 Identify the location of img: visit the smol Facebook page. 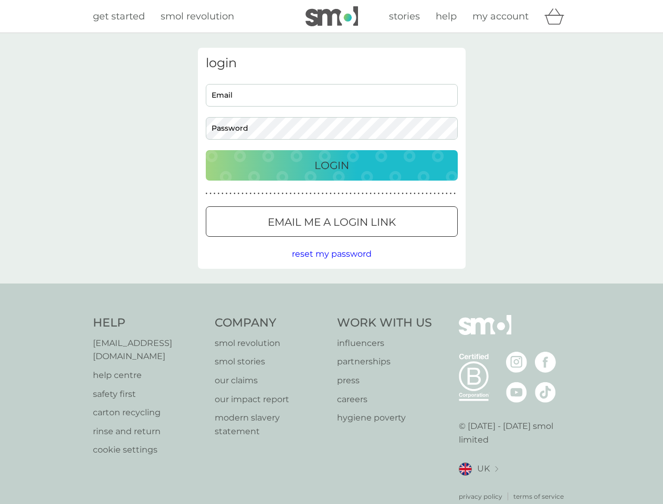
(545, 362).